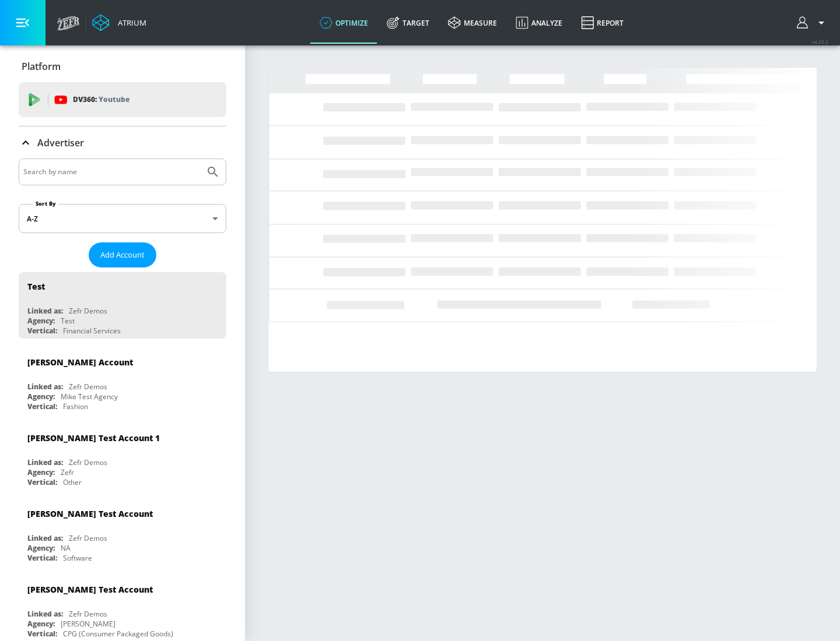 This screenshot has width=840, height=641. What do you see at coordinates (123, 306) in the screenshot?
I see `div: TestLinked as:Zefr DemosAgency:TestVertical:Financial Services` at bounding box center [123, 306].